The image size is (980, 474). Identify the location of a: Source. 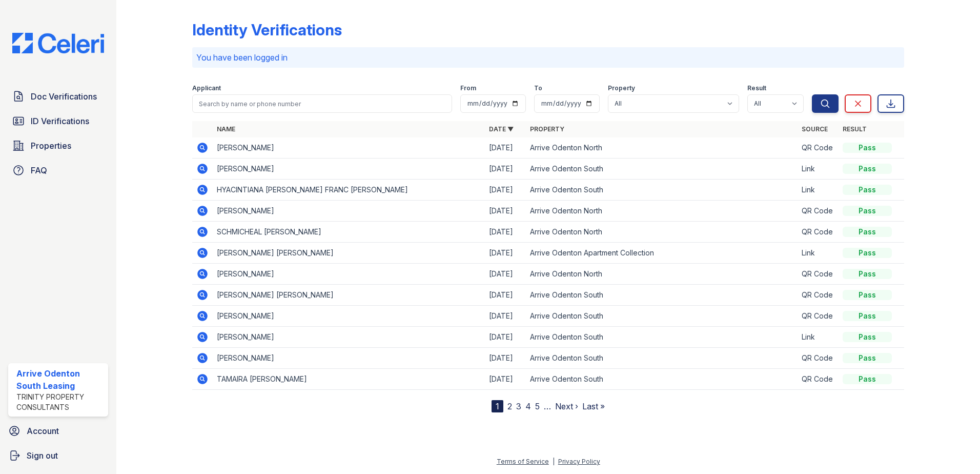
(815, 129).